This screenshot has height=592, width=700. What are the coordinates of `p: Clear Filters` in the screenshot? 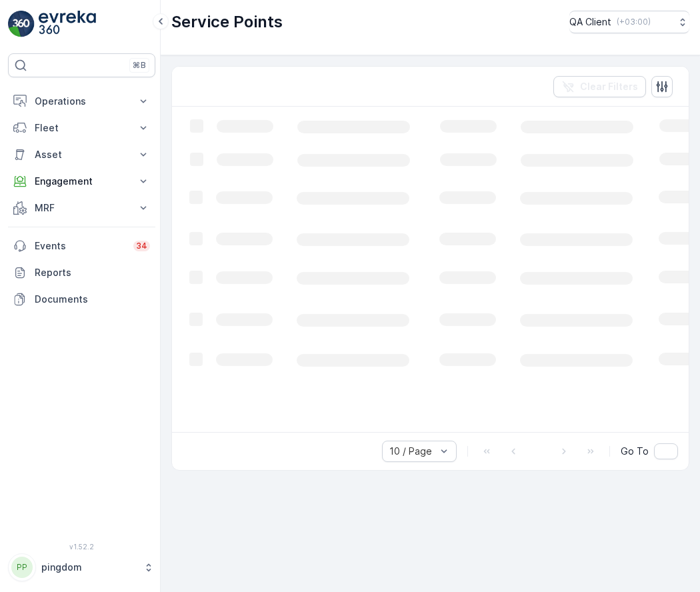 It's located at (609, 86).